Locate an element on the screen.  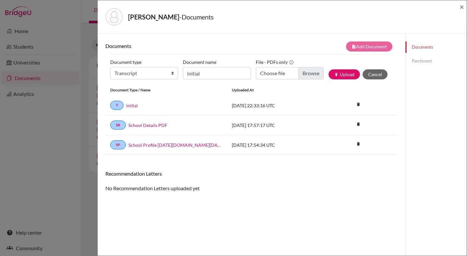
a: initial is located at coordinates (132, 105).